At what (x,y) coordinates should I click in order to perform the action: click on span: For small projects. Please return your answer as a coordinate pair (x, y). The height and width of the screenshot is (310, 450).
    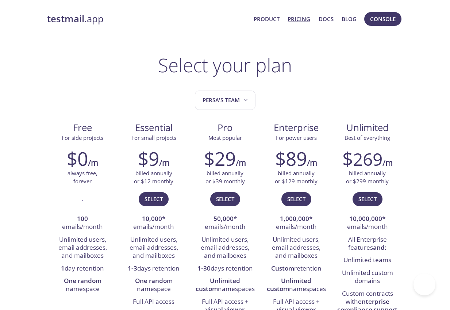
    Looking at the image, I should click on (154, 138).